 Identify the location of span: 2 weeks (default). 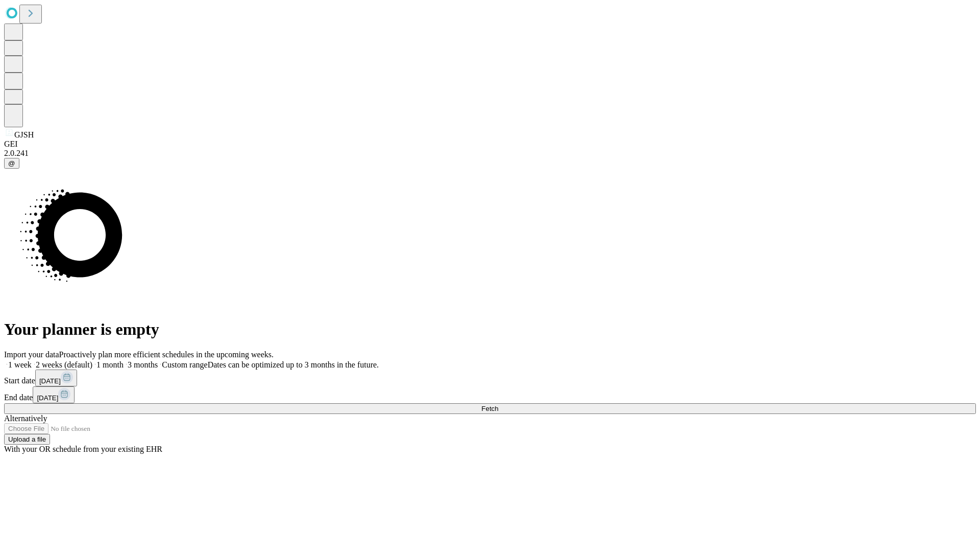
(64, 364).